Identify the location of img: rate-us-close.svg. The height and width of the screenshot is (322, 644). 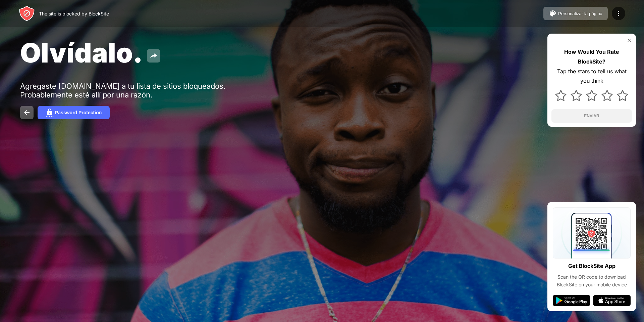
(629, 40).